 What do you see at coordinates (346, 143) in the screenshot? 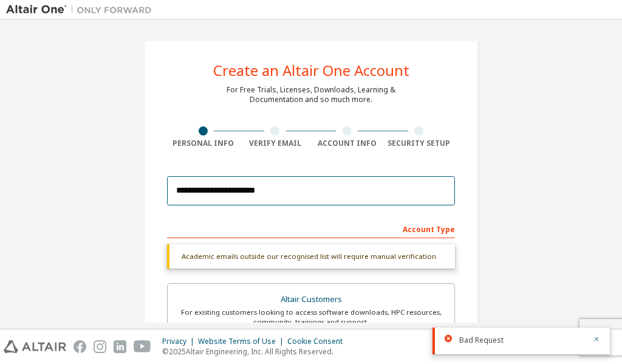
I see `div: Account Info` at bounding box center [346, 143].